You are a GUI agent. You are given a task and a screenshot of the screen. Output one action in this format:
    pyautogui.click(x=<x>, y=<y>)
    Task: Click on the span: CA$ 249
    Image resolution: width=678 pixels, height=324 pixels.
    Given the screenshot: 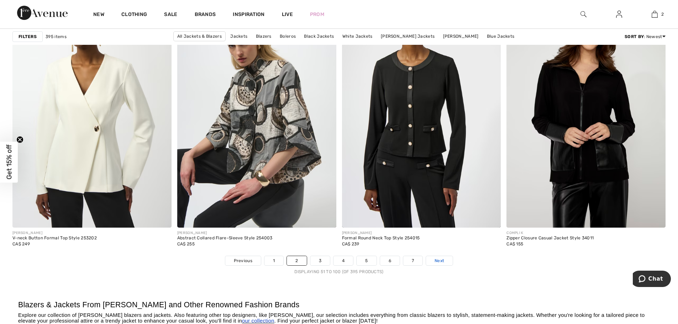 What is the action you would take?
    pyautogui.click(x=21, y=244)
    